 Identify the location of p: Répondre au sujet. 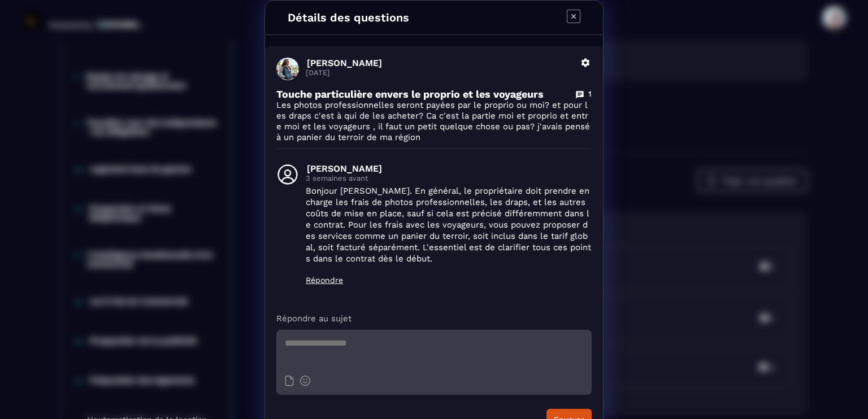
(434, 319).